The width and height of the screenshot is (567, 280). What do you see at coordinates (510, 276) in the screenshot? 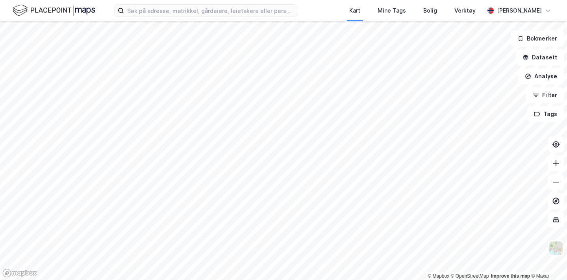
I see `a: Improve this map` at bounding box center [510, 276].